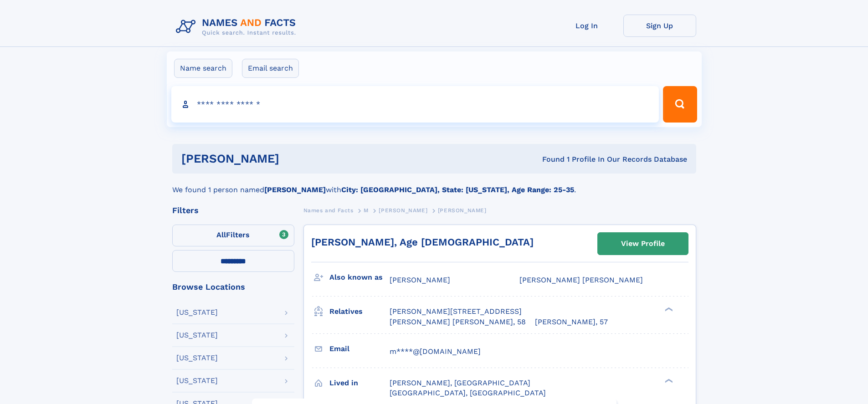 This screenshot has width=868, height=404. I want to click on div: Filters, so click(233, 211).